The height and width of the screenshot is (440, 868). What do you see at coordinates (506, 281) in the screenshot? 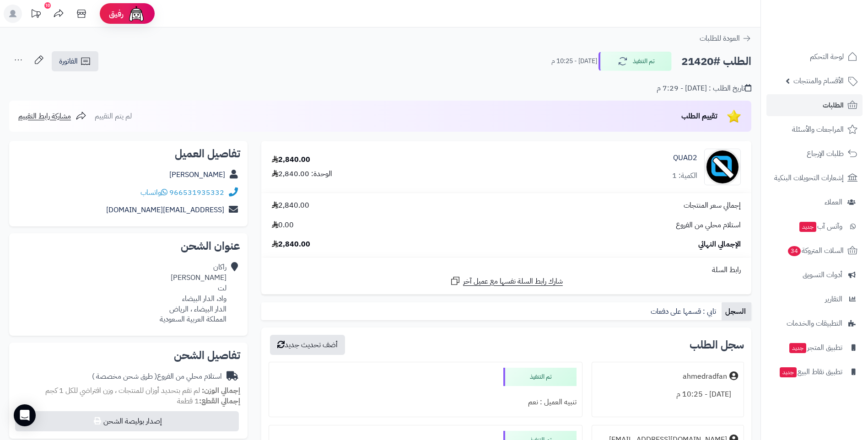
I see `a: شارك رابط السلة نفسها مع عميل آخر` at bounding box center [506, 281].